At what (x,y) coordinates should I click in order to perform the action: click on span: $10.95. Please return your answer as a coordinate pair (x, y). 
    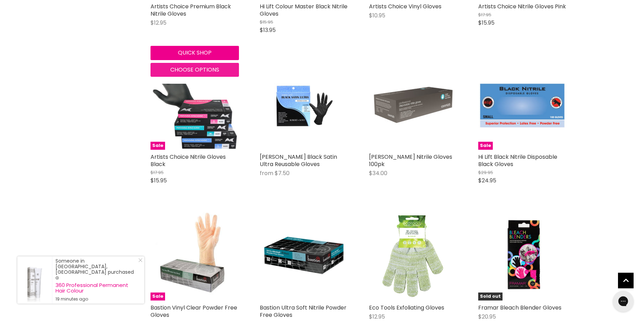
    Looking at the image, I should click on (377, 15).